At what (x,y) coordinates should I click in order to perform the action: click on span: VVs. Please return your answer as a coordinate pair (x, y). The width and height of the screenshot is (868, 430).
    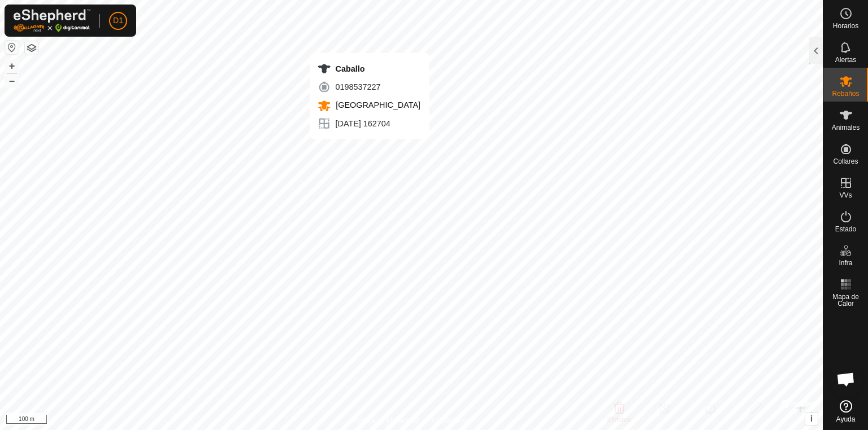
    Looking at the image, I should click on (846, 195).